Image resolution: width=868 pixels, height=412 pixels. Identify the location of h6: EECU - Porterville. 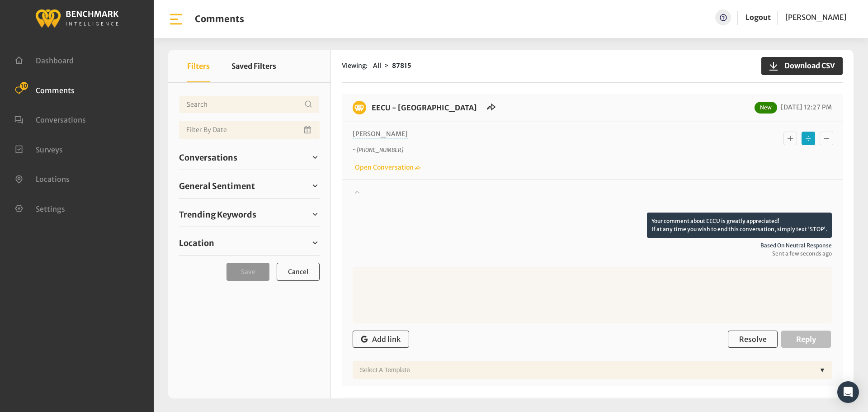
(424, 108).